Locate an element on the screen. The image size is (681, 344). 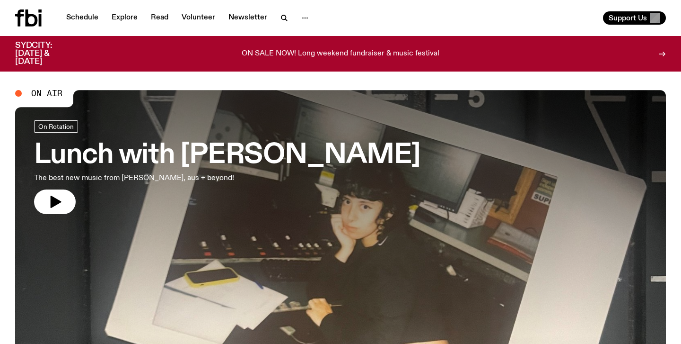
button: Support Us is located at coordinates (635, 18).